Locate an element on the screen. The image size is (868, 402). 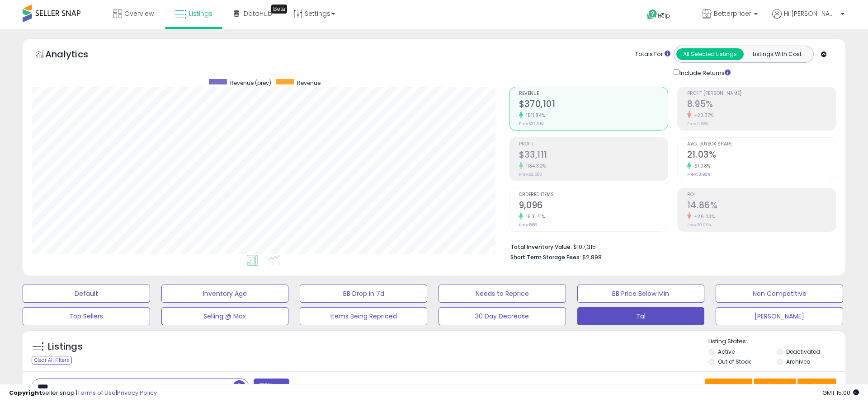
small: Prev: $2,683 is located at coordinates (530, 174).